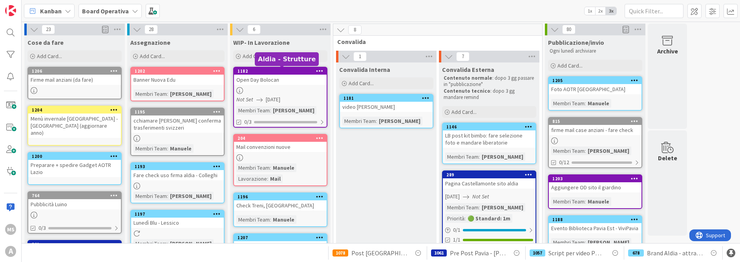 The height and width of the screenshot is (262, 740). Describe the element at coordinates (254, 29) in the screenshot. I see `span: 6` at that location.